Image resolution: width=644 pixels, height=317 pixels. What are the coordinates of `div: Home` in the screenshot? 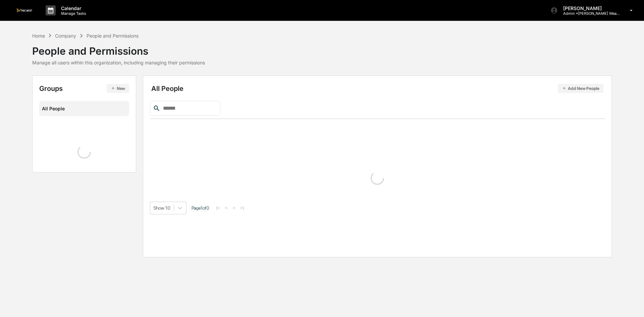 It's located at (38, 35).